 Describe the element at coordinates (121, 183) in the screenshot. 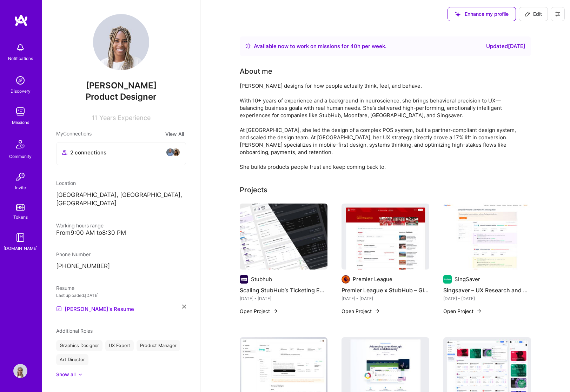

I see `div: Location` at that location.